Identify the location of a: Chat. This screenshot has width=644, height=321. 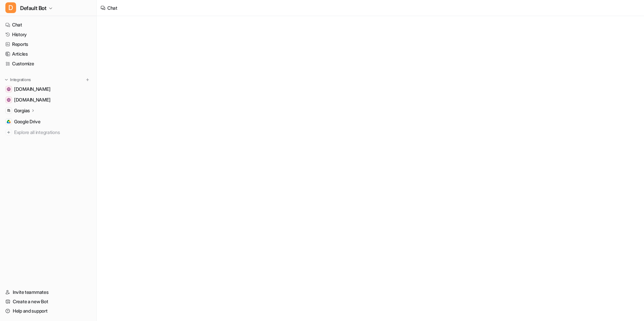
(48, 25).